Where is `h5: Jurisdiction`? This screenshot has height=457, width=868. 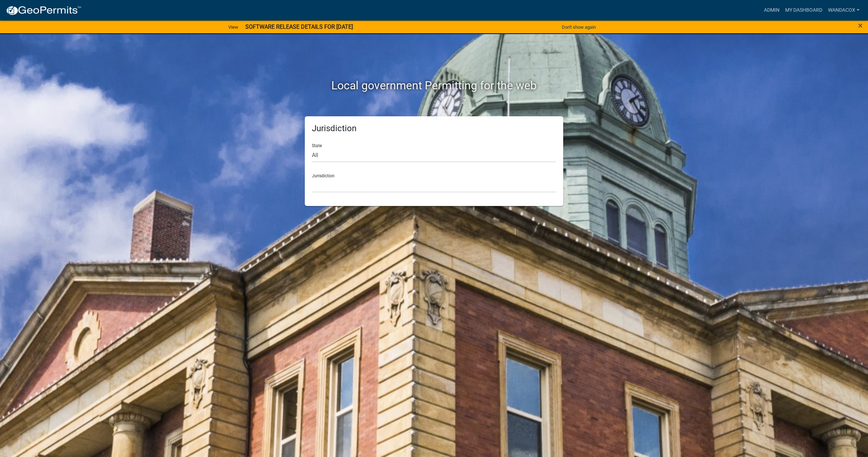 h5: Jurisdiction is located at coordinates (434, 129).